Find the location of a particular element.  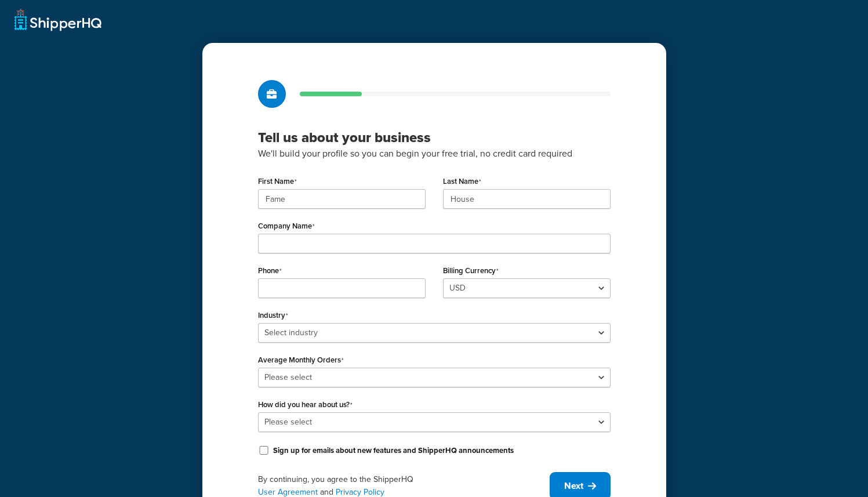

h3: Tell us about your business is located at coordinates (434, 138).